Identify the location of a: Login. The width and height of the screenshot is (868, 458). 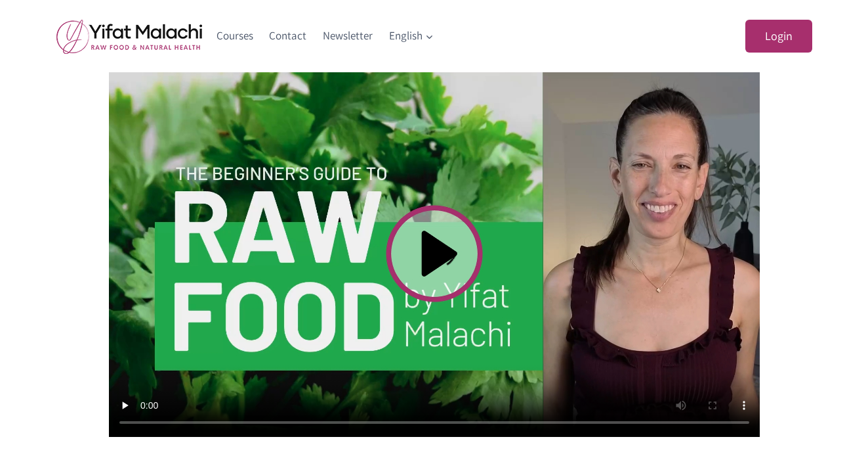
(779, 36).